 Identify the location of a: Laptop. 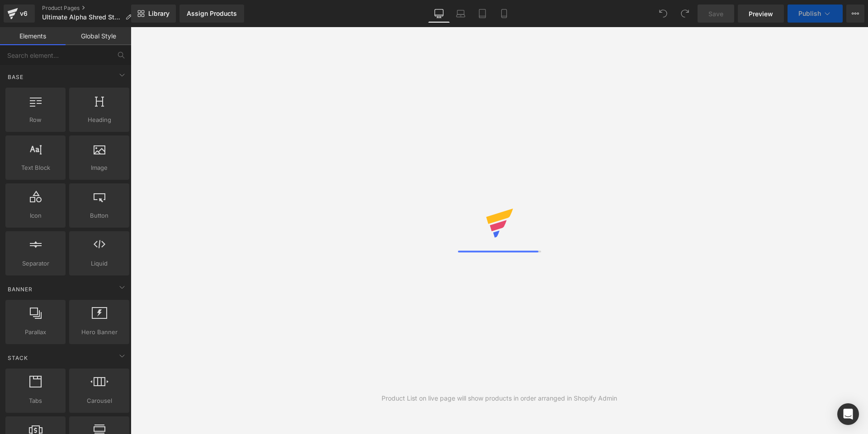
(460, 14).